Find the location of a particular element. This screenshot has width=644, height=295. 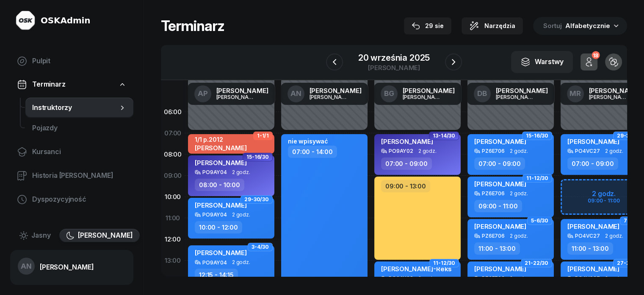

span: 5-6/30 is located at coordinates (539, 221).